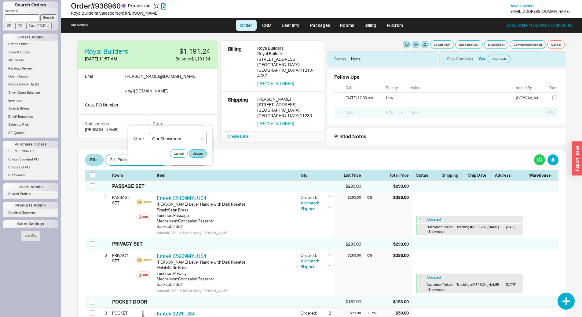 The width and height of the screenshot is (582, 317). Describe the element at coordinates (396, 98) in the screenshot. I see `div: low` at that location.